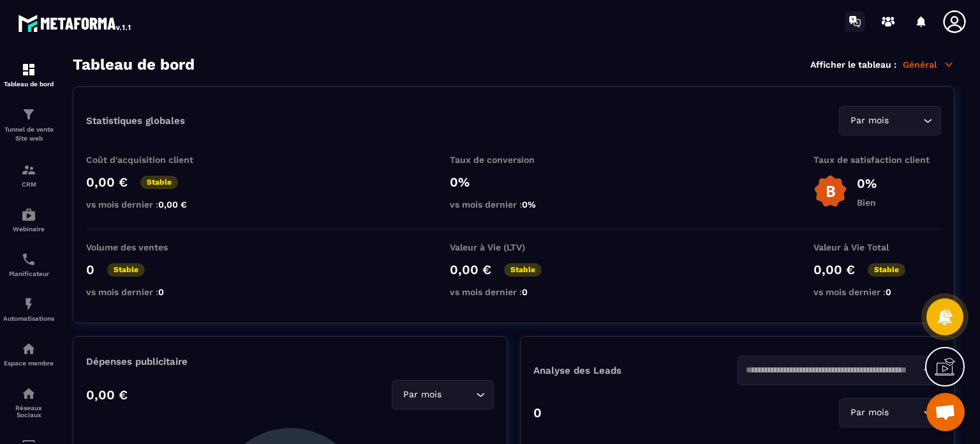 This screenshot has width=980, height=444. I want to click on div: Ouvrir le chat, so click(945, 412).